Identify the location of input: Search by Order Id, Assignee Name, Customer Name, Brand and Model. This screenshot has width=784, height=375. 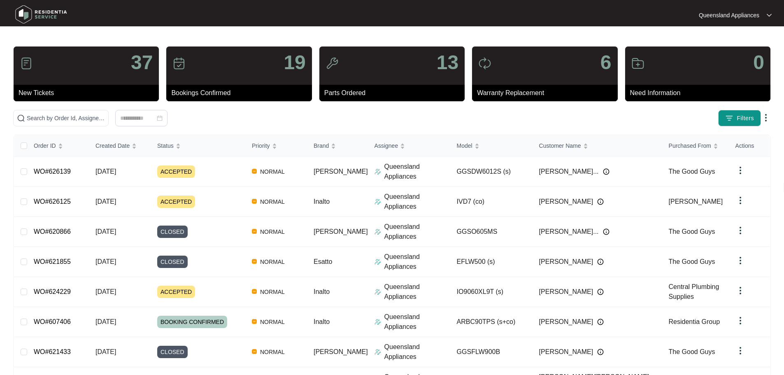
(66, 118).